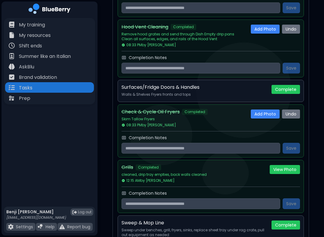 The image size is (324, 237). Describe the element at coordinates (38, 77) in the screenshot. I see `p: Brand validation` at that location.